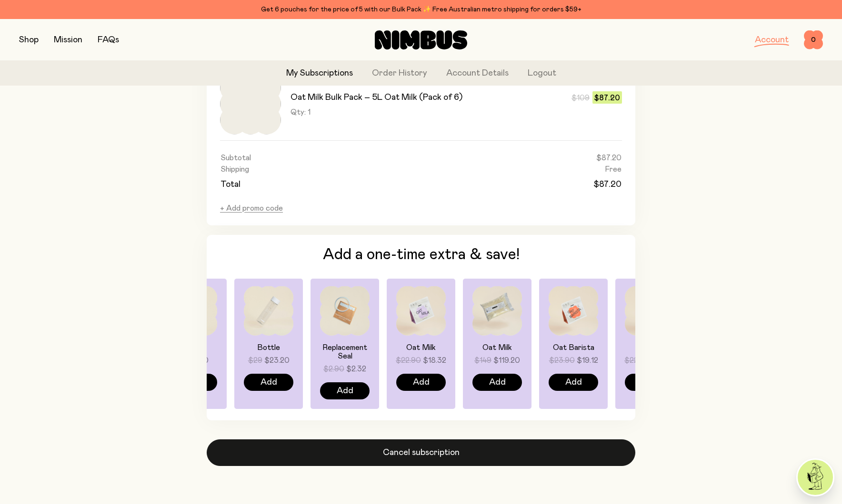  Describe the element at coordinates (421, 255) in the screenshot. I see `h3: Add a one-time extra & save!` at that location.